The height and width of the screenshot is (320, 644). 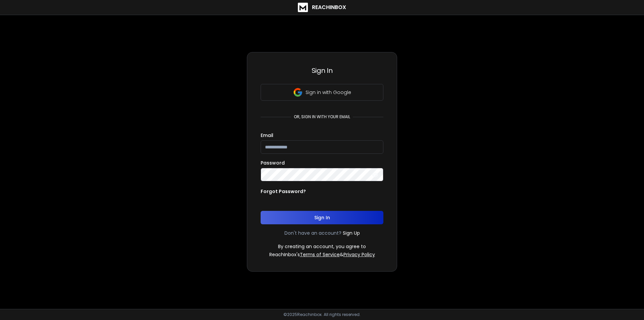 I want to click on h1: ReachInbox, so click(x=329, y=7).